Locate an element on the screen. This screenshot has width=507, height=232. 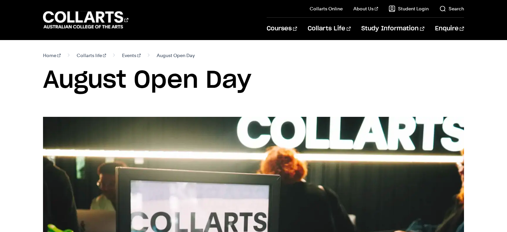
a: Home is located at coordinates (52, 55).